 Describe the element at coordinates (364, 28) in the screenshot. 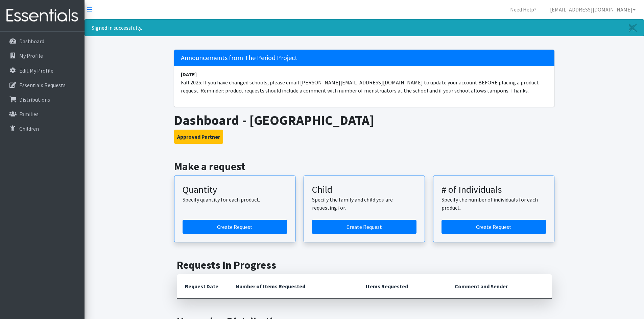

I see `div: Signed in successfully.` at that location.